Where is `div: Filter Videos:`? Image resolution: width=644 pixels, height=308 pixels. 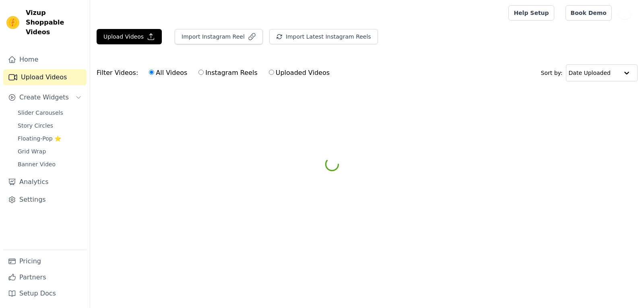 div: Filter Videos: is located at coordinates (216, 73).